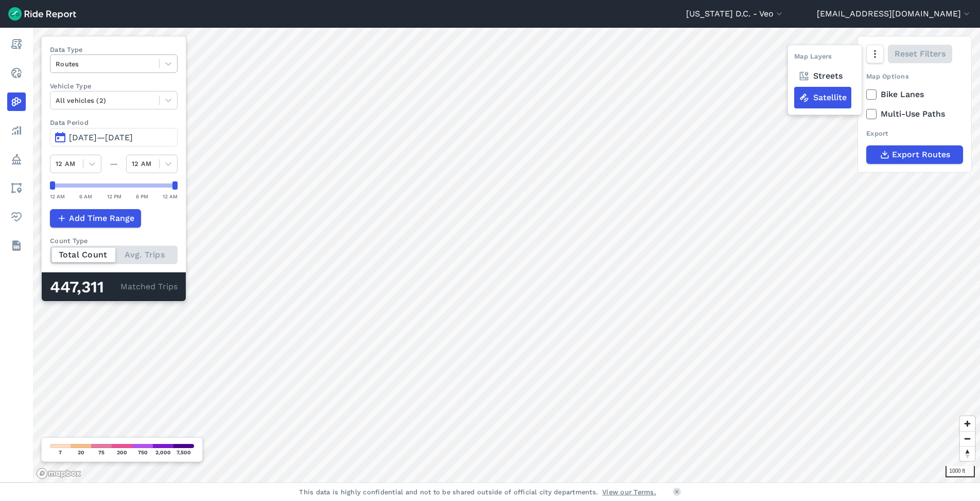  Describe the element at coordinates (16, 217) in the screenshot. I see `a: Health` at that location.